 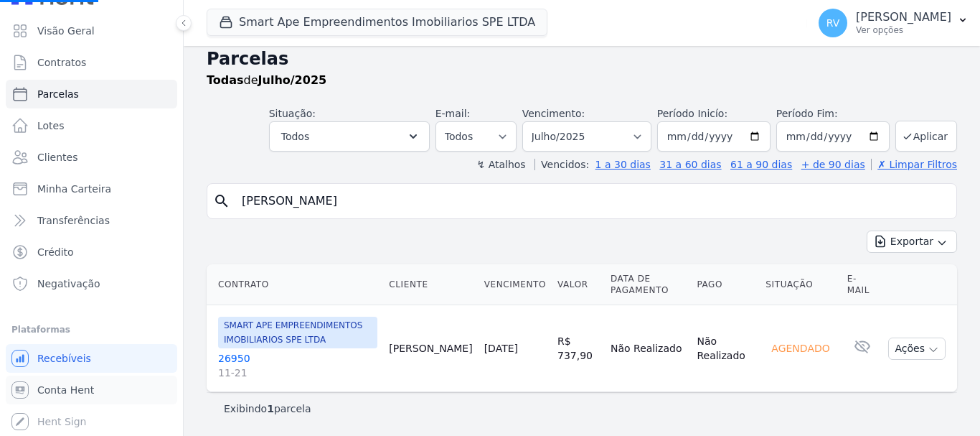 What do you see at coordinates (799, 284) in the screenshot?
I see `th: Situação` at bounding box center [799, 284].